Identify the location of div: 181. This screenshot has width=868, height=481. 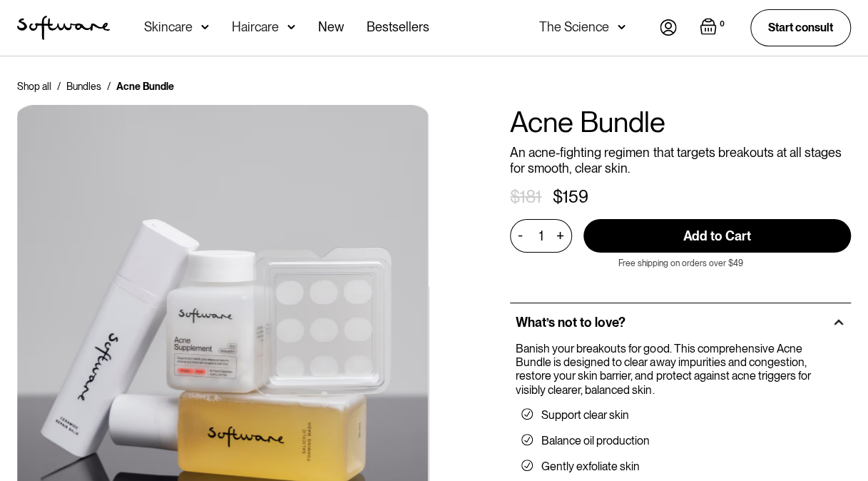
(530, 197).